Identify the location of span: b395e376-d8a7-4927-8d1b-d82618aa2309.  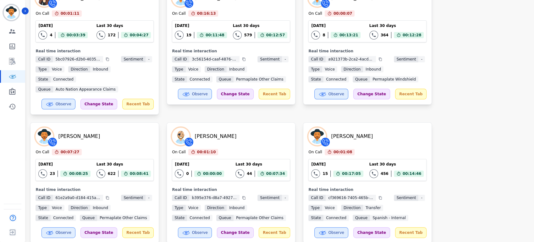
(214, 198).